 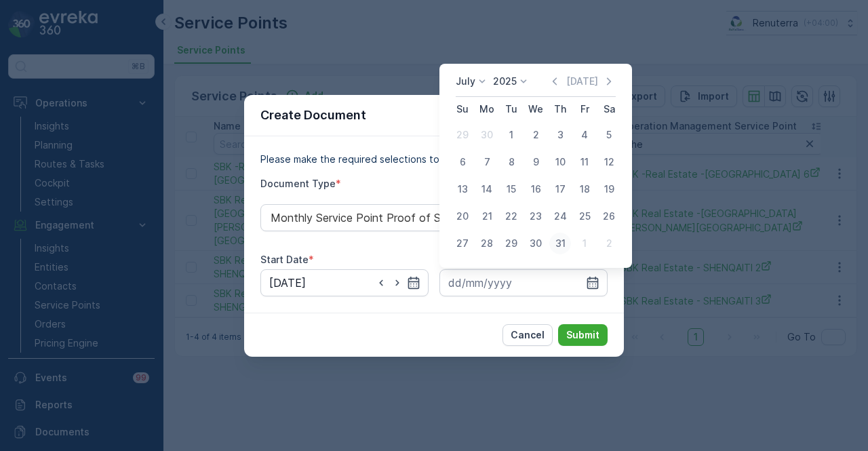 I want to click on div: 31, so click(x=560, y=243).